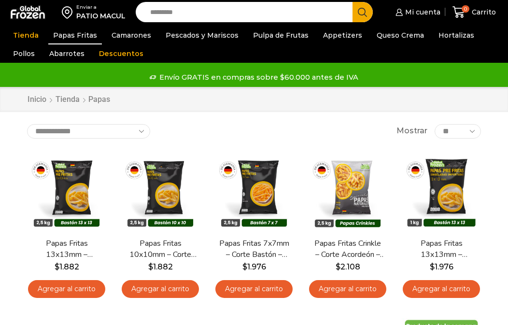  Describe the element at coordinates (67, 249) in the screenshot. I see `a: Papas Fritas 13x13mm – Formato 2,5 kg – Caja 10 kg` at that location.